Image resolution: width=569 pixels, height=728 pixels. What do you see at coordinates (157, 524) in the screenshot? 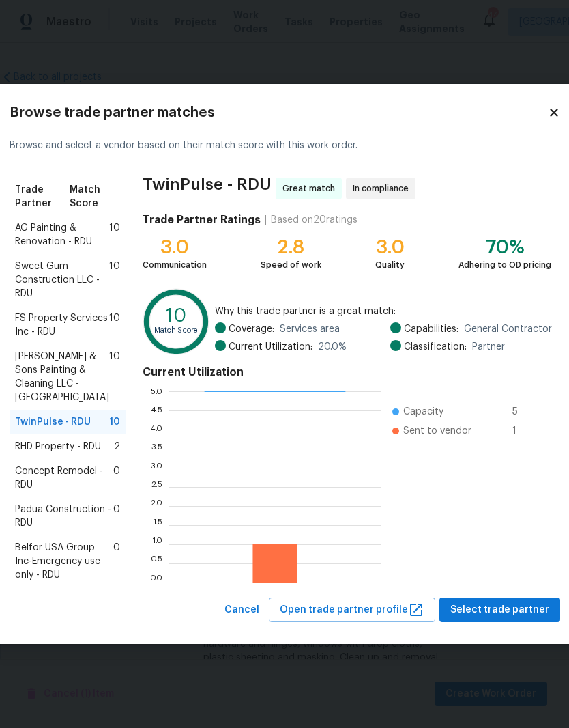
I see `text: 1.5` at bounding box center [157, 524].